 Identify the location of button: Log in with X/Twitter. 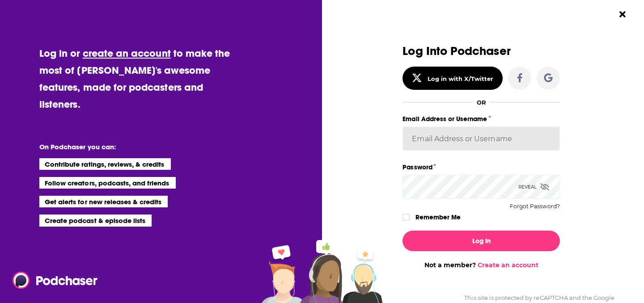
(452, 78).